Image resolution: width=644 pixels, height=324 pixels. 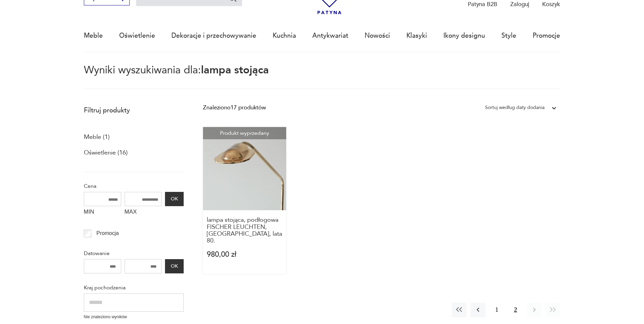 I want to click on p: Nie znaleziono wyników, so click(x=134, y=317).